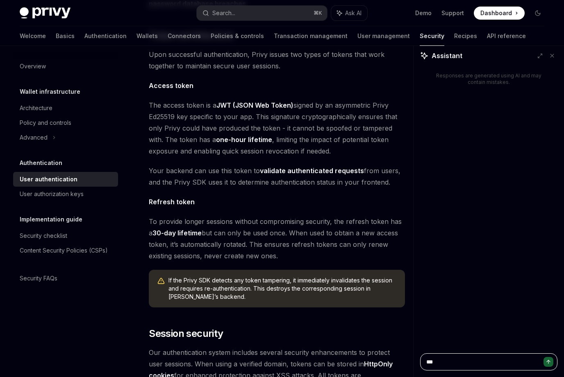 The width and height of the screenshot is (564, 377). What do you see at coordinates (66, 251) in the screenshot?
I see `a: Content Security Policies (CSPs)` at bounding box center [66, 251].